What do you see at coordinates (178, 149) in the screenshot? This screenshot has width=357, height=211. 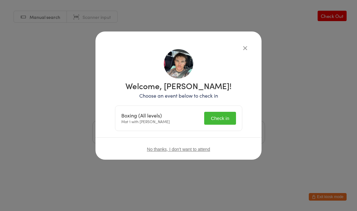 I see `span: No thanks, I don't want to attend` at bounding box center [178, 149].